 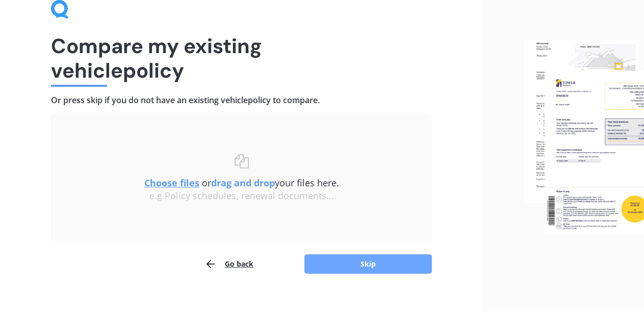 I want to click on img: files.webp, so click(x=583, y=137).